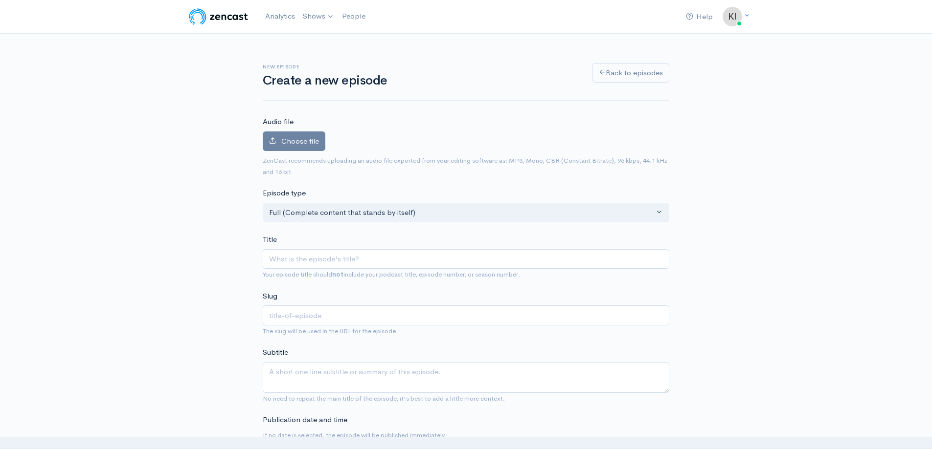  What do you see at coordinates (461, 213) in the screenshot?
I see `div: Full (Complete content that stands by itself)` at bounding box center [461, 213].